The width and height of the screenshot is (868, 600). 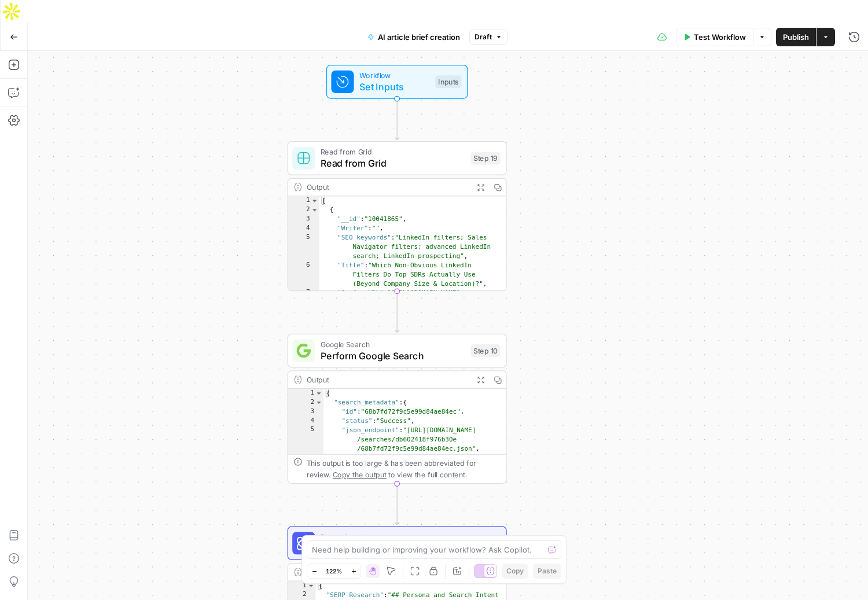 What do you see at coordinates (485, 351) in the screenshot?
I see `div: Step 10` at bounding box center [485, 351].